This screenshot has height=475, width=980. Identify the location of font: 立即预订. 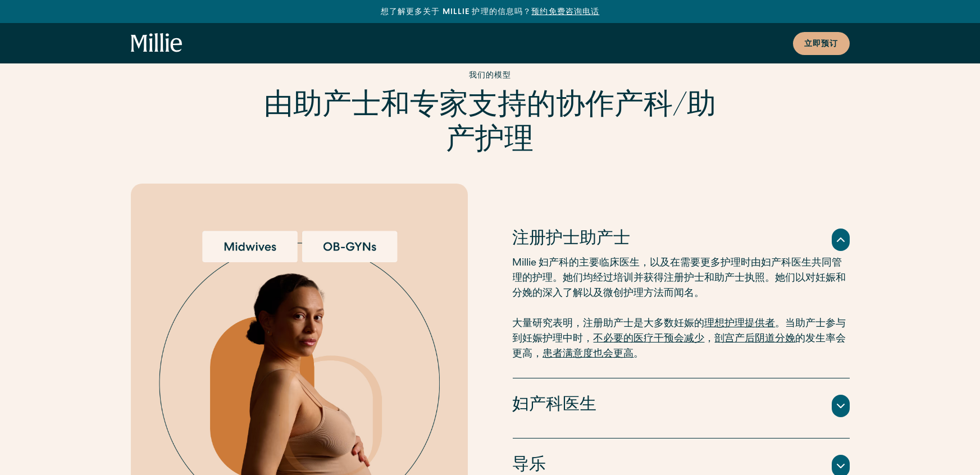
(821, 44).